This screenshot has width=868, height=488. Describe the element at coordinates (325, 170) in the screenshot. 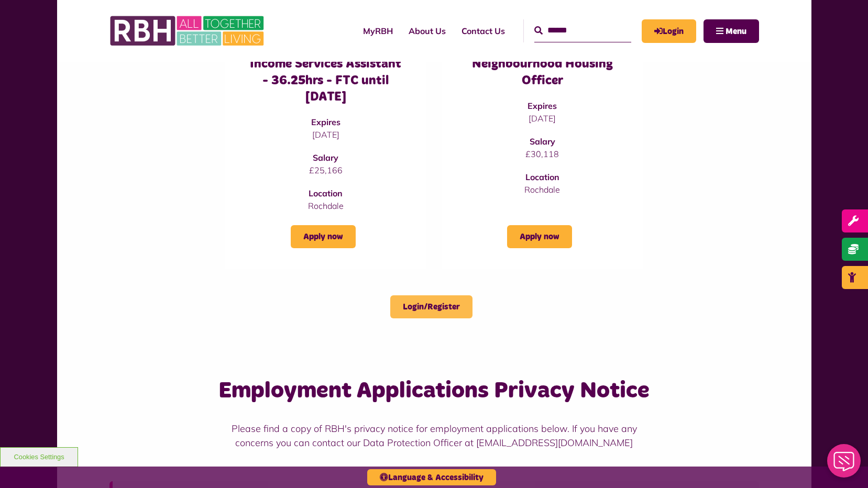

I see `p: £25,166` at that location.